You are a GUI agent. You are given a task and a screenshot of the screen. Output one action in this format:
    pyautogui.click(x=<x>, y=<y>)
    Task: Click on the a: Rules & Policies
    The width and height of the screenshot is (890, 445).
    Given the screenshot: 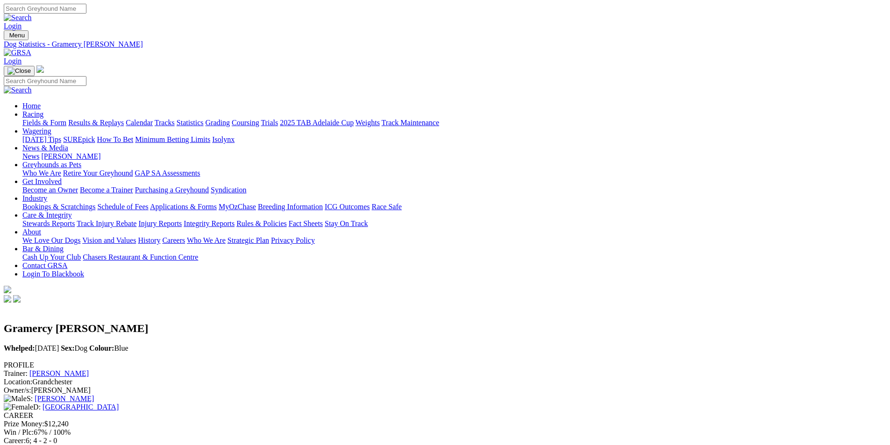 What is the action you would take?
    pyautogui.click(x=262, y=223)
    